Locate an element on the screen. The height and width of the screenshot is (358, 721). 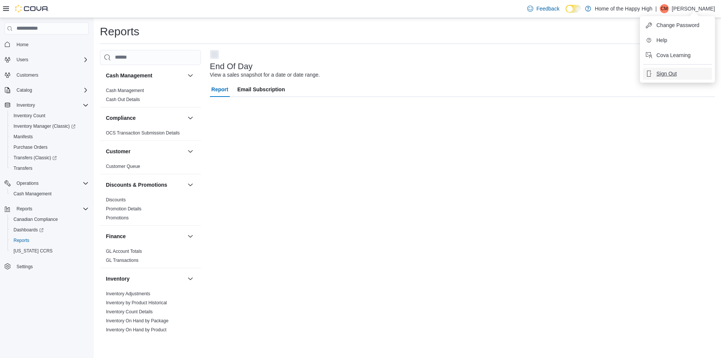
span: Customer Queue is located at coordinates (123, 166).